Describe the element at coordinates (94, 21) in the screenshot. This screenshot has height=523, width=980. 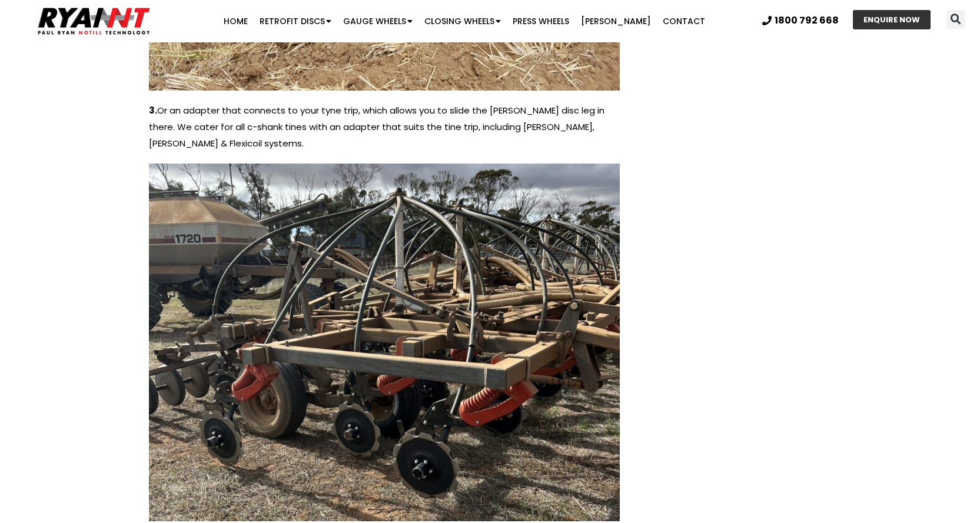
I see `img: Ryan NT logo` at that location.